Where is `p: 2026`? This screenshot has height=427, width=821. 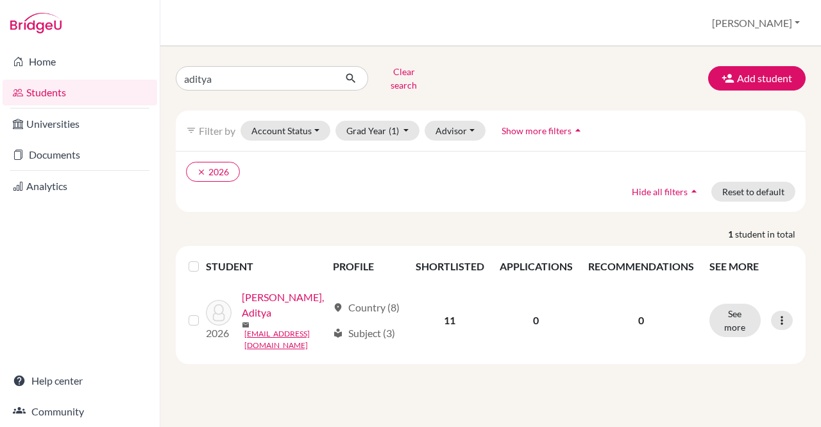 p: 2026 is located at coordinates (219, 333).